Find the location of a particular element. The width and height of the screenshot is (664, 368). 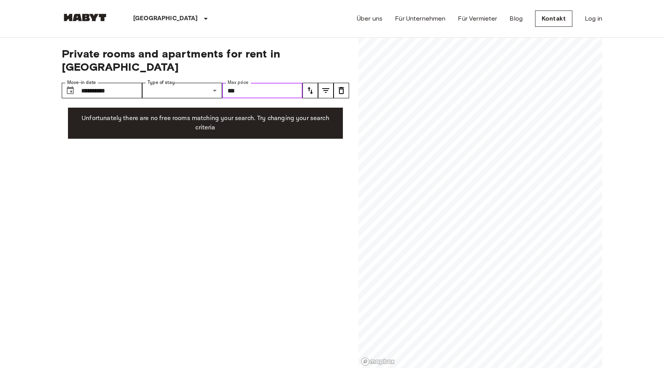

label: Max price is located at coordinates (238, 82).